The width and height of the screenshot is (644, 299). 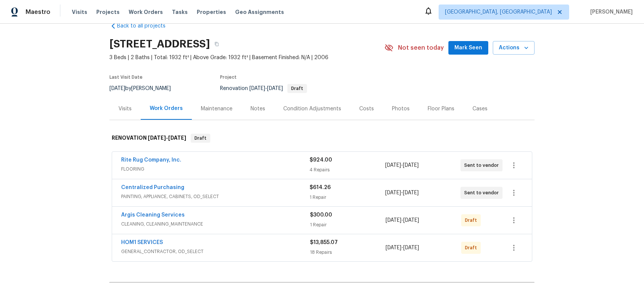 What do you see at coordinates (151, 160) in the screenshot?
I see `a: Rite Rug Company, Inc.` at bounding box center [151, 160].